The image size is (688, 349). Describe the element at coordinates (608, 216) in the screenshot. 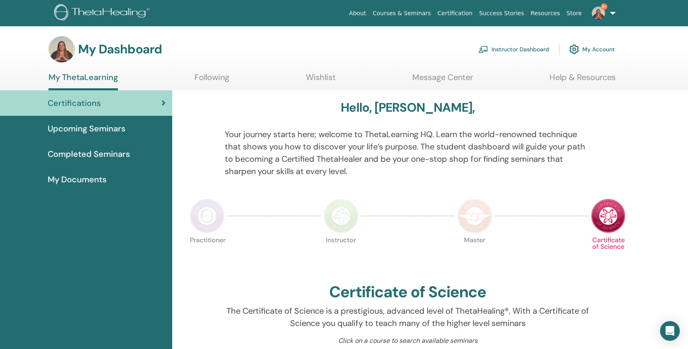

I see `img: Certificate of Science` at that location.